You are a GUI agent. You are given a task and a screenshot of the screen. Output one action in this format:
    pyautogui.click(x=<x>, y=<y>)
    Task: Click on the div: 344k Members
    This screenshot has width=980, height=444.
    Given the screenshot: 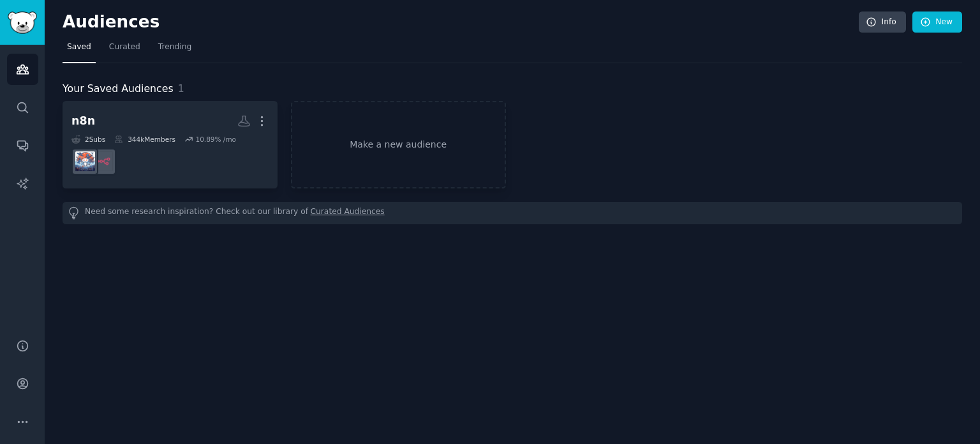 What is the action you would take?
    pyautogui.click(x=145, y=139)
    